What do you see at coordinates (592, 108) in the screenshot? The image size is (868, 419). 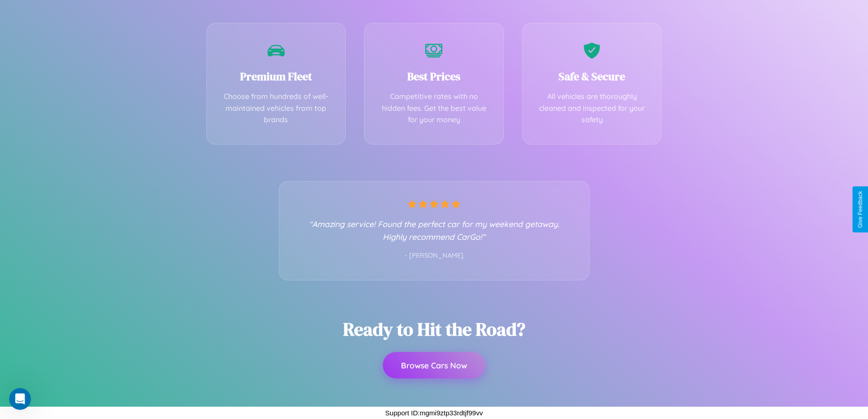 I see `p: All vehicles are thoroughly cleaned and inspected for your safety` at bounding box center [592, 108].